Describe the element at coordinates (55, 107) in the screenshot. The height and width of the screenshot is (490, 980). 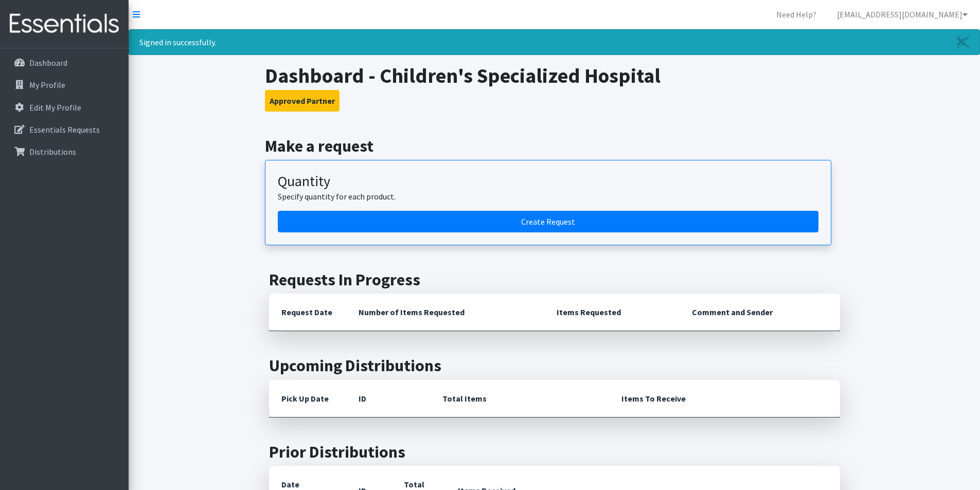
I see `p: Edit My Profile` at that location.